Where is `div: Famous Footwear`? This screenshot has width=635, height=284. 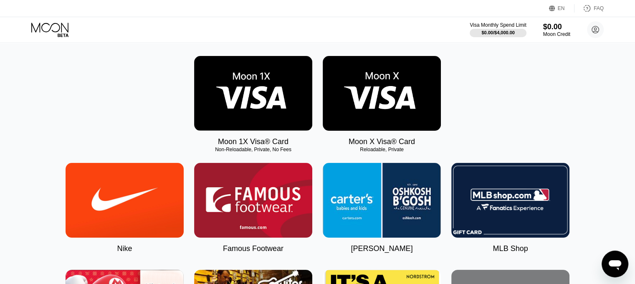
div: Famous Footwear is located at coordinates (253, 248).